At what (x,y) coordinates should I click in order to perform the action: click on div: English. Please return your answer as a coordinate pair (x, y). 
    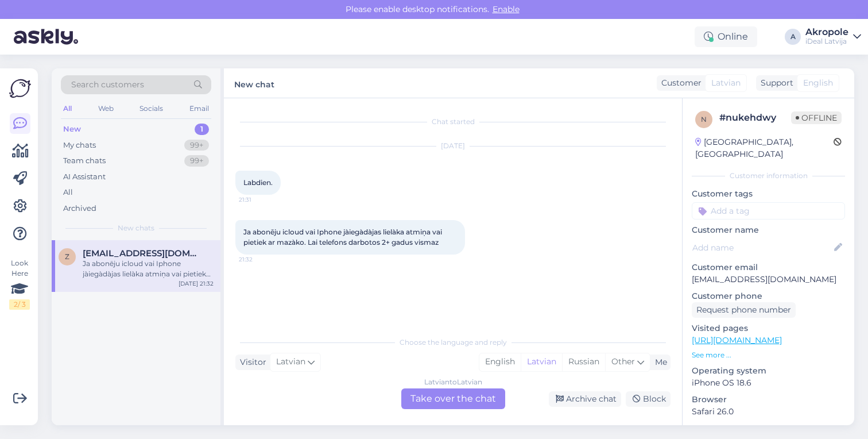
    Looking at the image, I should click on (500, 362).